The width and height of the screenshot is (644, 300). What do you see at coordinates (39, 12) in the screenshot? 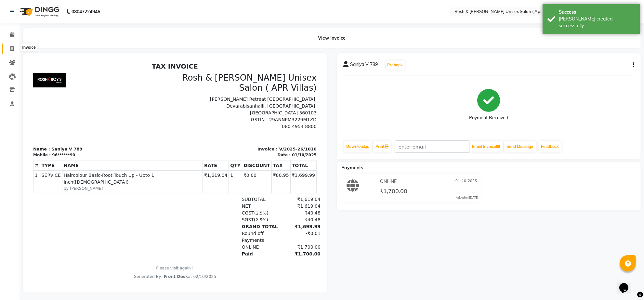
I see `img: logo` at bounding box center [39, 12].